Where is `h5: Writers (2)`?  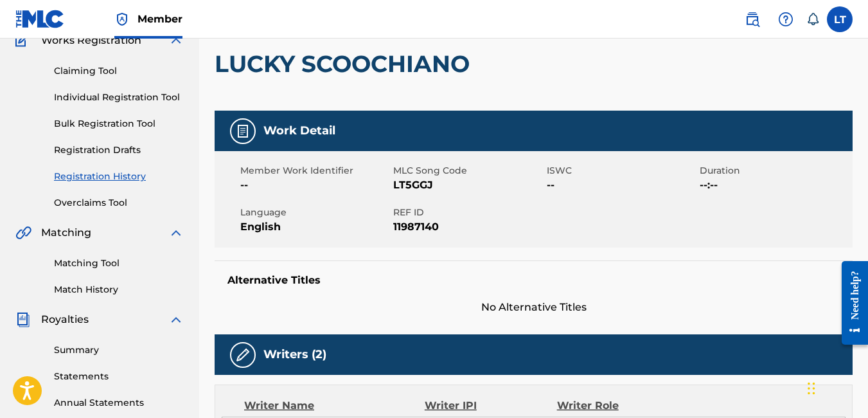 h5: Writers (2) is located at coordinates (295, 354).